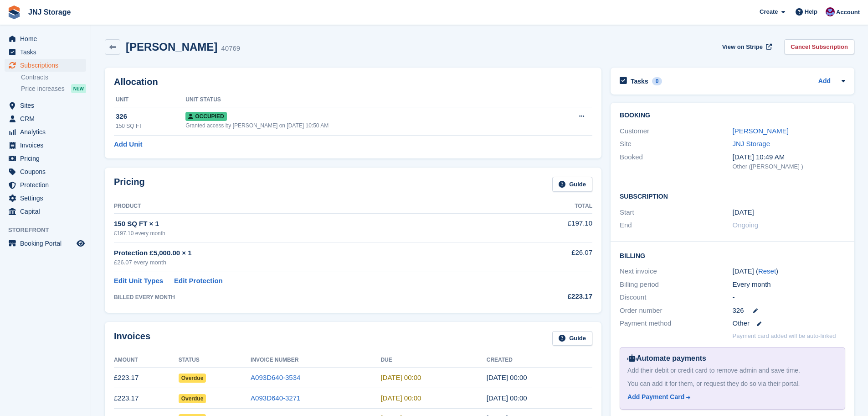  Describe the element at coordinates (784, 336) in the screenshot. I see `p: Payment card added will be auto-linked` at that location.